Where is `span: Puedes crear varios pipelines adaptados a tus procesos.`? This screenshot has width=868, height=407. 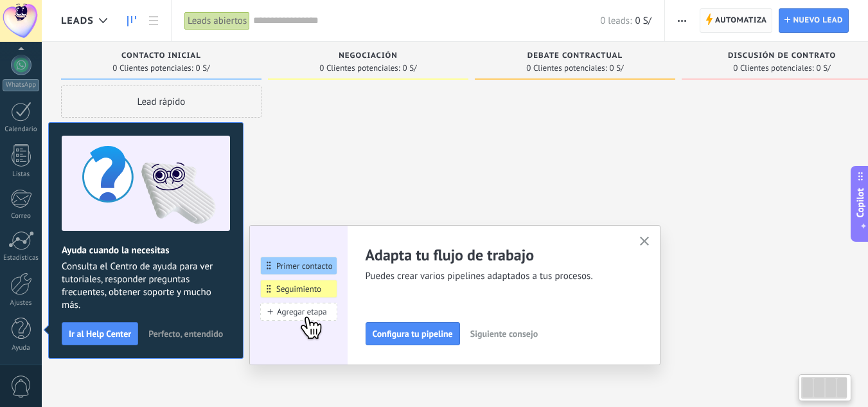
span: Puedes crear varios pipelines adaptados a tus procesos. is located at coordinates (495, 277).